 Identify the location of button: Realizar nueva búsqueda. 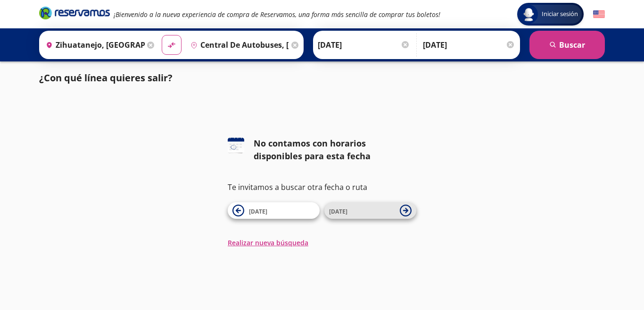
(268, 242).